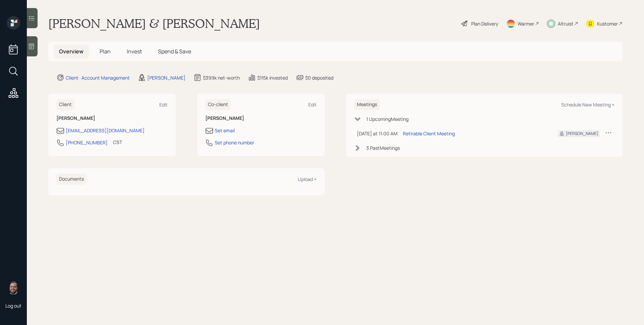 This screenshot has width=644, height=325. What do you see at coordinates (105, 51) in the screenshot?
I see `span: Plan` at bounding box center [105, 51].